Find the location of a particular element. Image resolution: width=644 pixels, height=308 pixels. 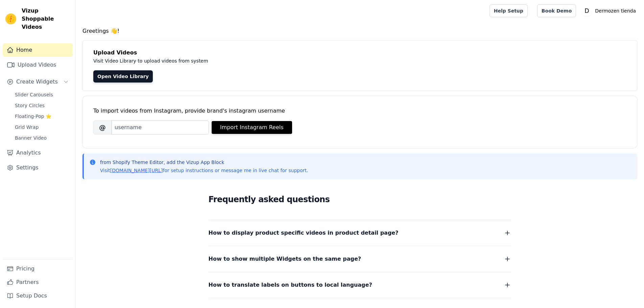

a: Grid Wrap is located at coordinates (41, 127).